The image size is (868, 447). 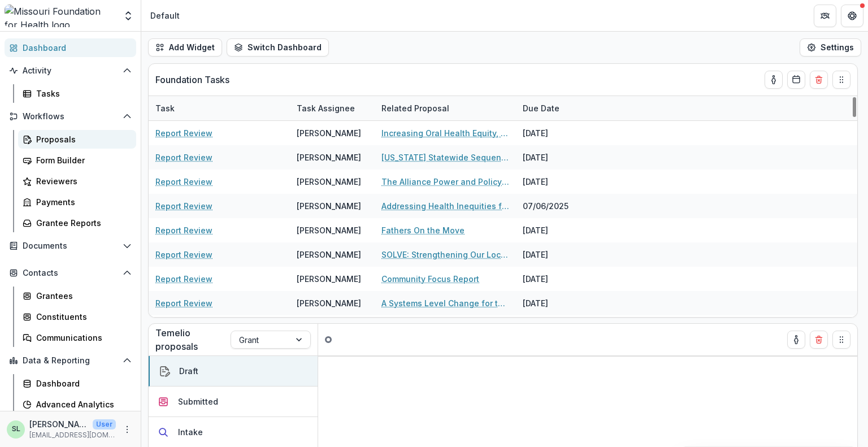 I want to click on span: Contacts, so click(x=70, y=273).